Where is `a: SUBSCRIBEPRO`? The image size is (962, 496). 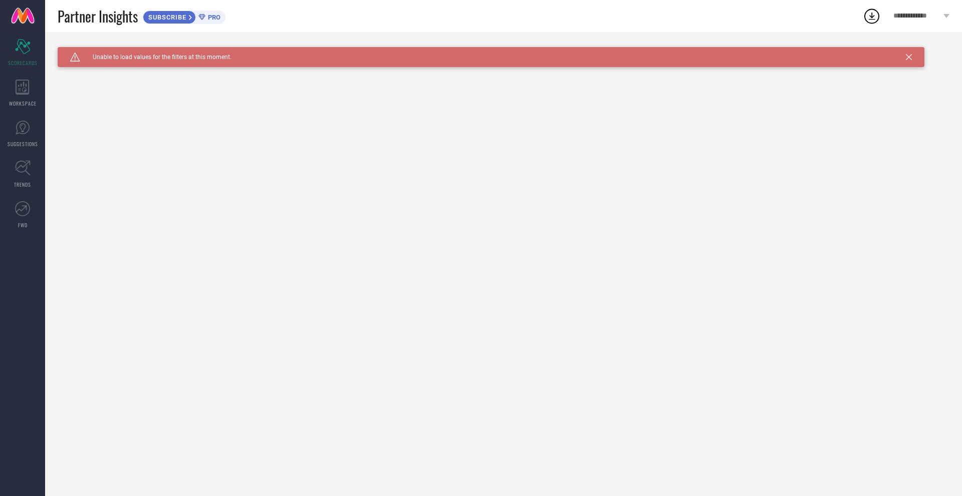 a: SUBSCRIBEPRO is located at coordinates (184, 16).